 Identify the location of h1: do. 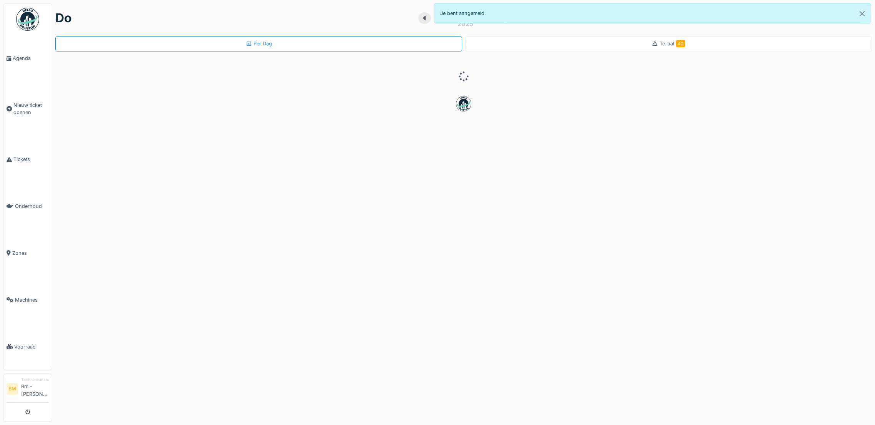
(63, 18).